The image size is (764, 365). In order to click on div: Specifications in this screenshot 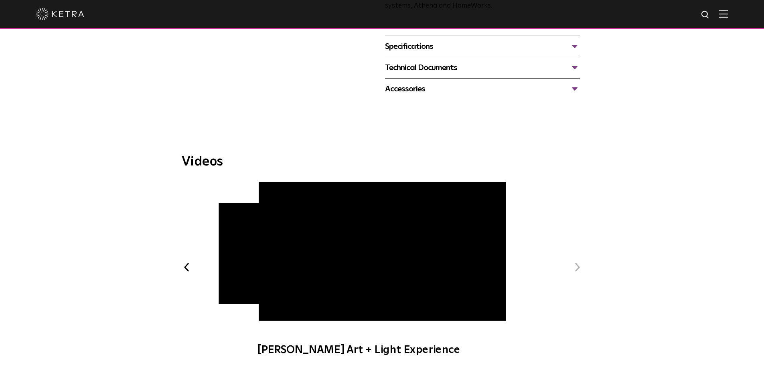, I will do `click(482, 46)`.